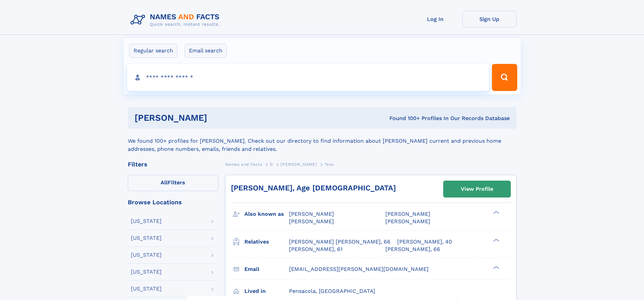  I want to click on div: Found 100+ Profiles In Our Records Database, so click(404, 118).